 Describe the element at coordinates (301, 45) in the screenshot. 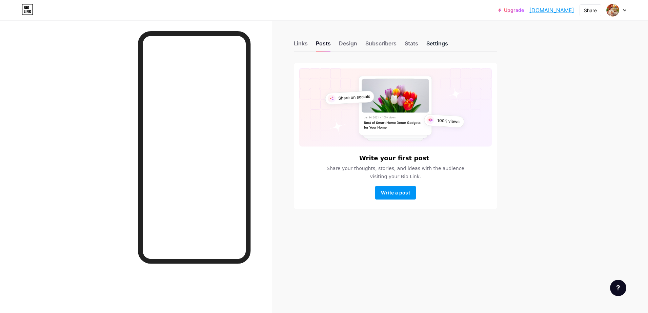

I see `div: Links` at that location.